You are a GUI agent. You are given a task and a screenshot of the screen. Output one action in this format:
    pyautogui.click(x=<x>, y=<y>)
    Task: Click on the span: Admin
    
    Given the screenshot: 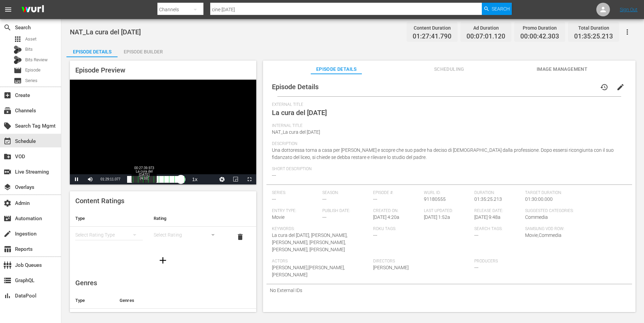 What is the action you would take?
    pyautogui.click(x=7, y=203)
    